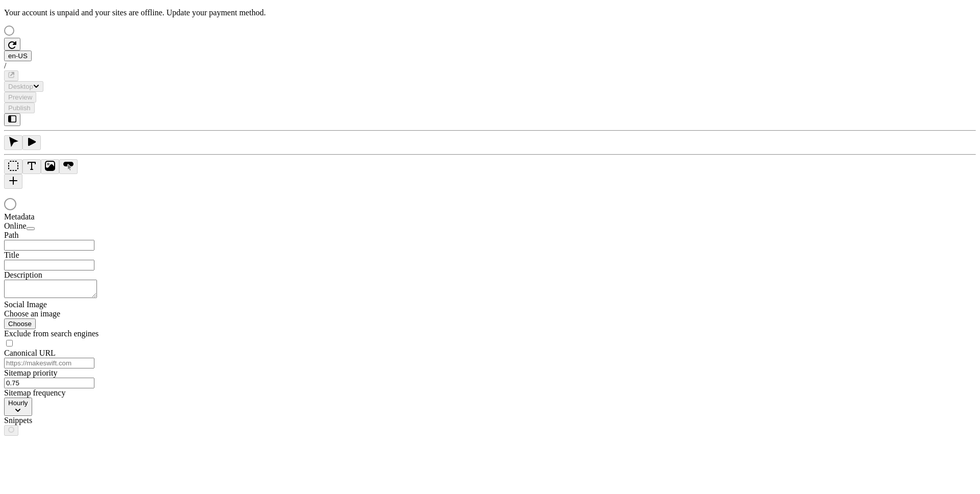 Image resolution: width=980 pixels, height=494 pixels. Describe the element at coordinates (66, 421) in the screenshot. I see `div: Snippets` at that location.